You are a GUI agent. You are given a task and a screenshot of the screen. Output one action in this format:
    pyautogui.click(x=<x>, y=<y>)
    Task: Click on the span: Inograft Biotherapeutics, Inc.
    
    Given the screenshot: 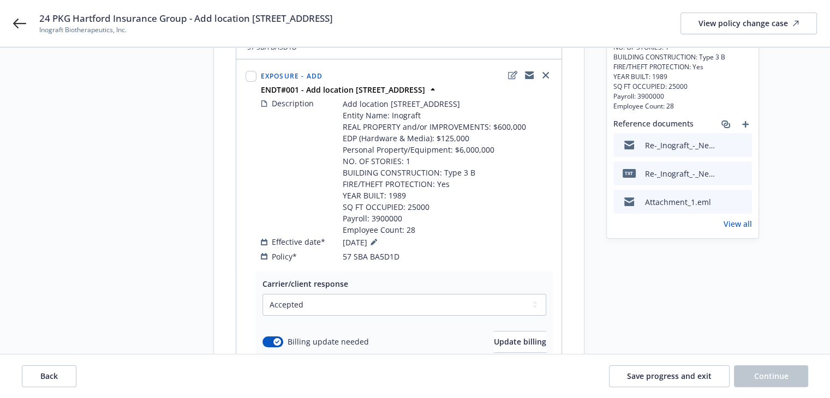 What is the action you would take?
    pyautogui.click(x=186, y=30)
    